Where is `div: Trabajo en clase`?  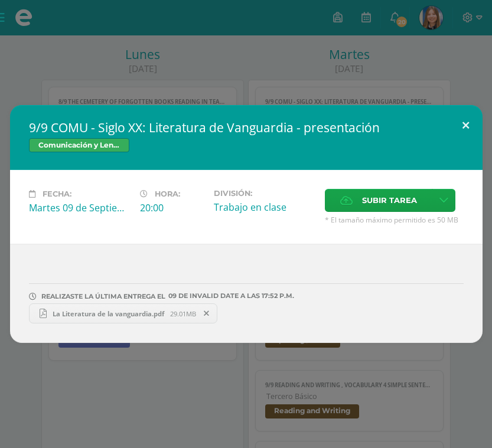
div: Trabajo en clase is located at coordinates (265, 207).